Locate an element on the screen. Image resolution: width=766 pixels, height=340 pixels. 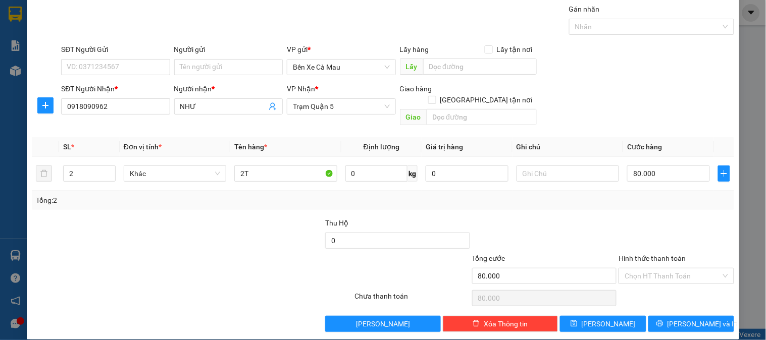
span: Trạm Quận 5 is located at coordinates (341, 107).